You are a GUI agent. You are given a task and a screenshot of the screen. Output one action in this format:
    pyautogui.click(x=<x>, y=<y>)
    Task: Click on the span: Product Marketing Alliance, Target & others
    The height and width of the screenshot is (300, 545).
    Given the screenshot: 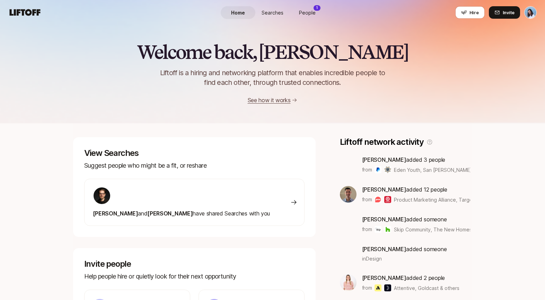 What is the action you would take?
    pyautogui.click(x=445, y=200)
    